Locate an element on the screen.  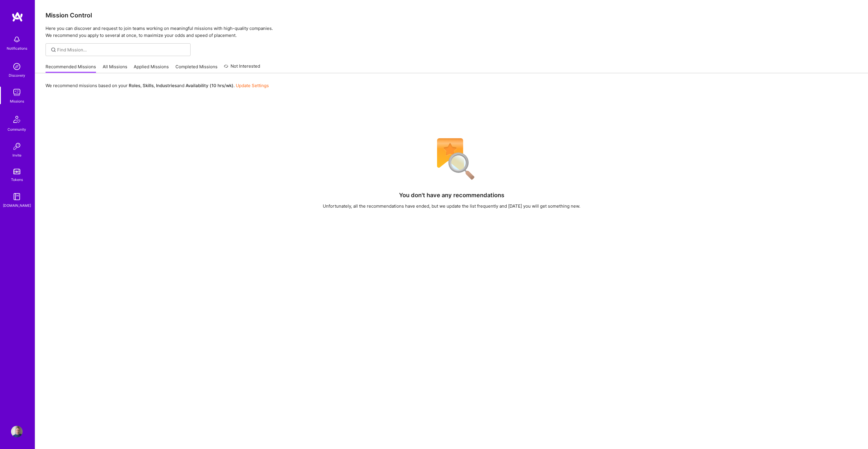
img: No Results is located at coordinates (451, 159).